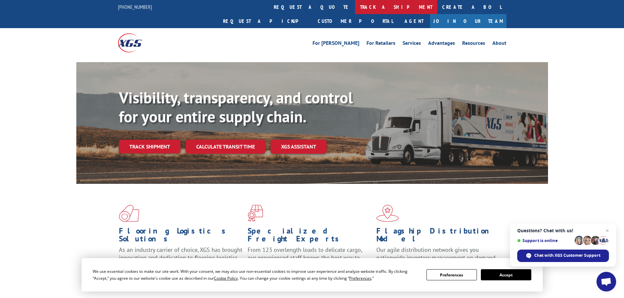  What do you see at coordinates (412, 44) in the screenshot?
I see `a: Services` at bounding box center [412, 44].